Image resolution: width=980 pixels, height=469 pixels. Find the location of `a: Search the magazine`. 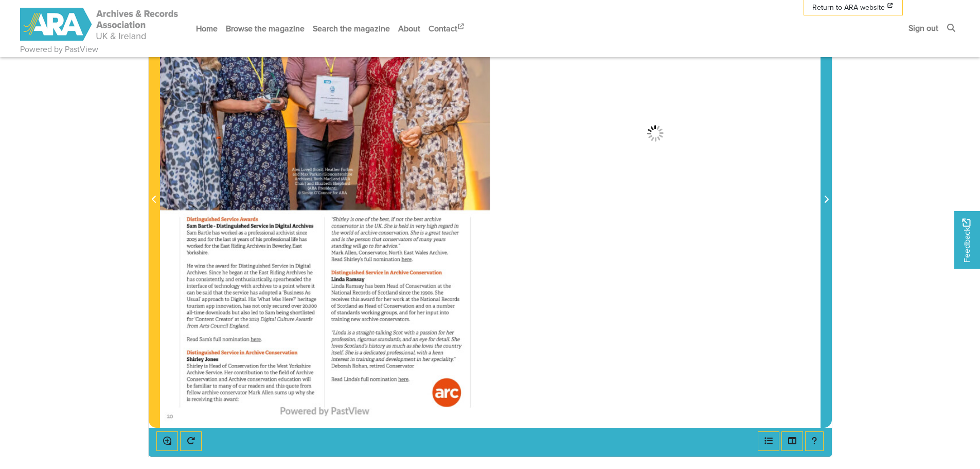

a: Search the magazine is located at coordinates (351, 28).